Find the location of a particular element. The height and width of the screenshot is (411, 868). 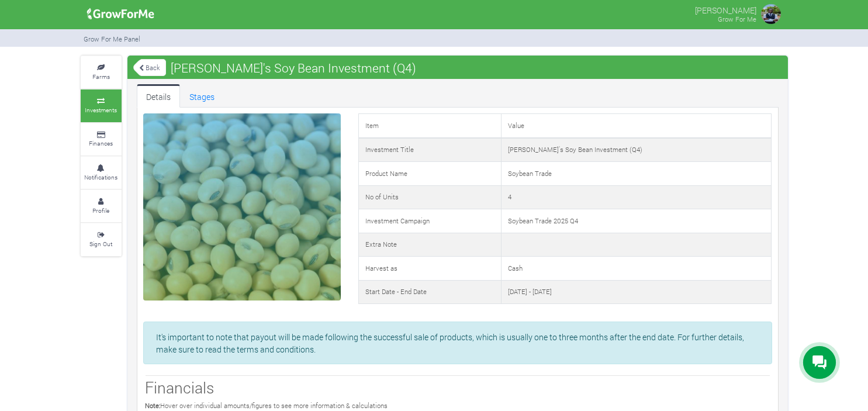

td: Product Name is located at coordinates (430, 173).